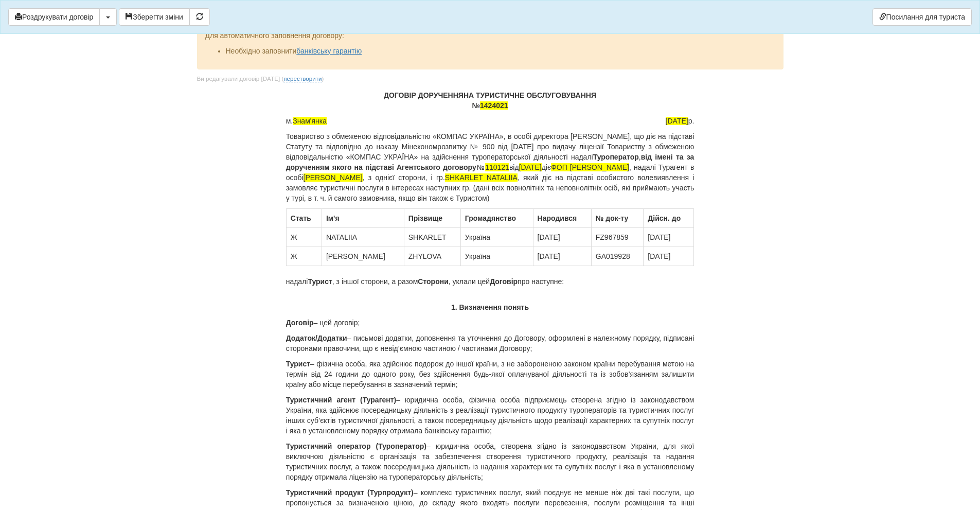  Describe the element at coordinates (306, 121) in the screenshot. I see `span: м.` at that location.